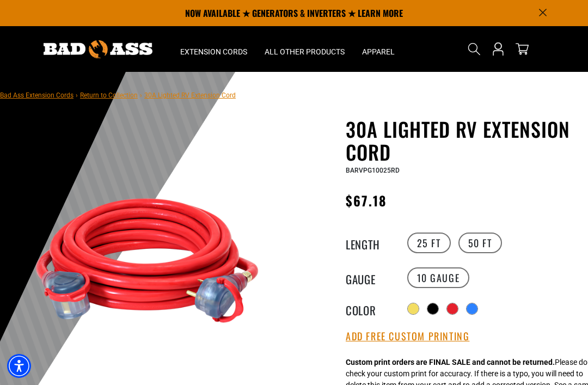 The width and height of the screenshot is (588, 385). Describe the element at coordinates (304, 52) in the screenshot. I see `span: All Other Products` at that location.